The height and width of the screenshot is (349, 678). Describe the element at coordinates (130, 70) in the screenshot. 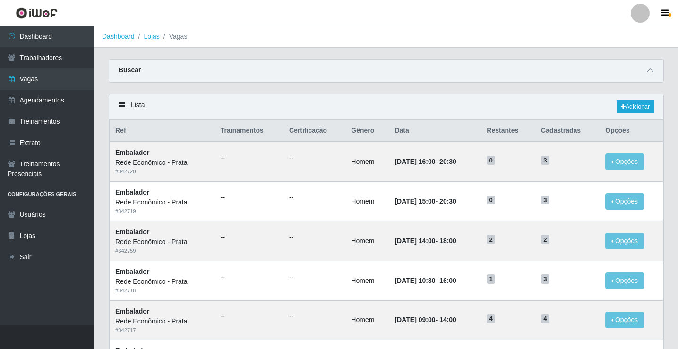

I see `strong: Buscar` at that location.